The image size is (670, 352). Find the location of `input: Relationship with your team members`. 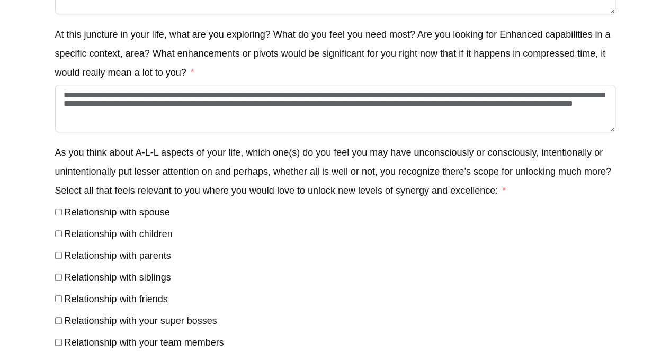

input: Relationship with your team members is located at coordinates (58, 342).